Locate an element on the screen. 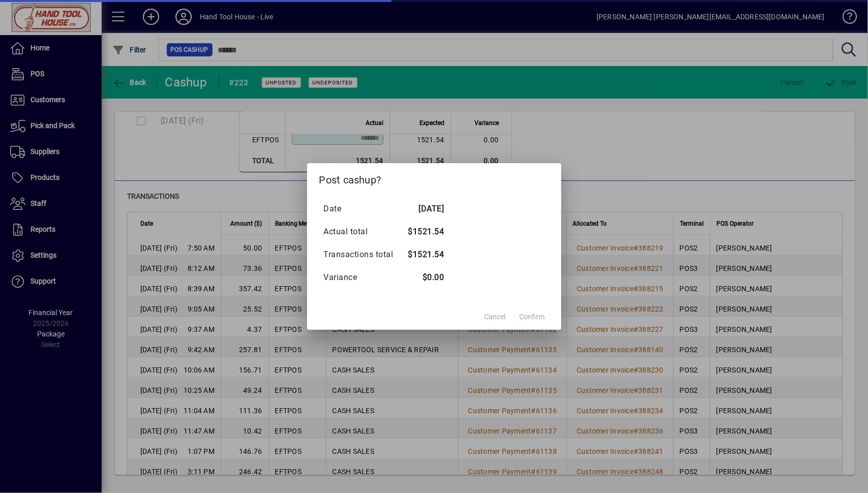 Image resolution: width=868 pixels, height=493 pixels. td: Actual total is located at coordinates (364, 232).